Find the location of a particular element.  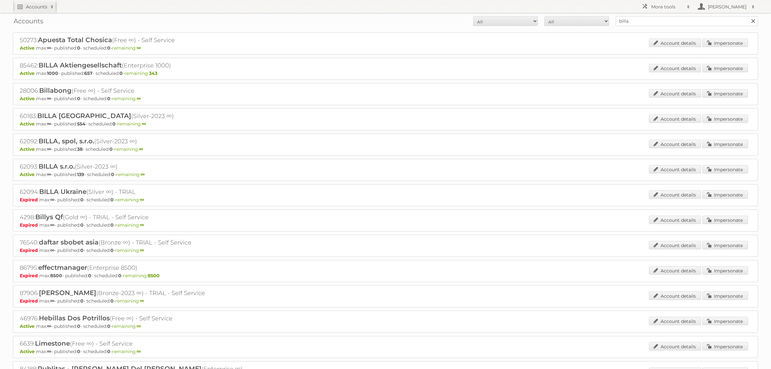

h2: 86795: (Enterprise 8500) is located at coordinates (133, 268).